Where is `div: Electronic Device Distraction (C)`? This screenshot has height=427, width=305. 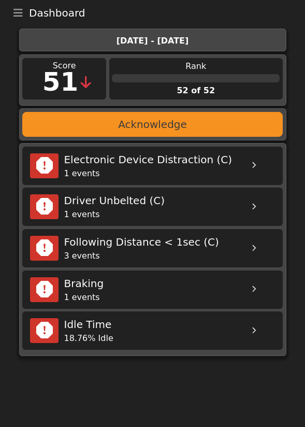
div: Electronic Device Distraction (C) is located at coordinates (152, 160).